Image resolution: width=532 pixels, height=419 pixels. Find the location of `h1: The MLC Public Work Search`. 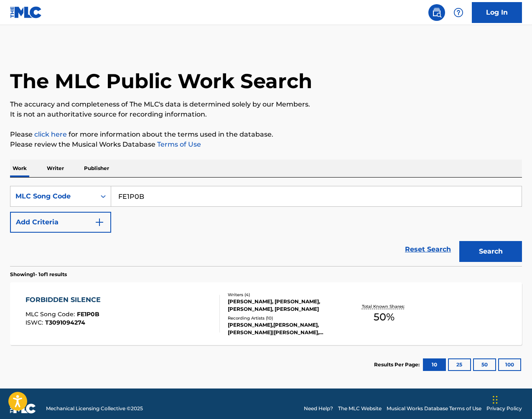

h1: The MLC Public Work Search is located at coordinates (161, 81).